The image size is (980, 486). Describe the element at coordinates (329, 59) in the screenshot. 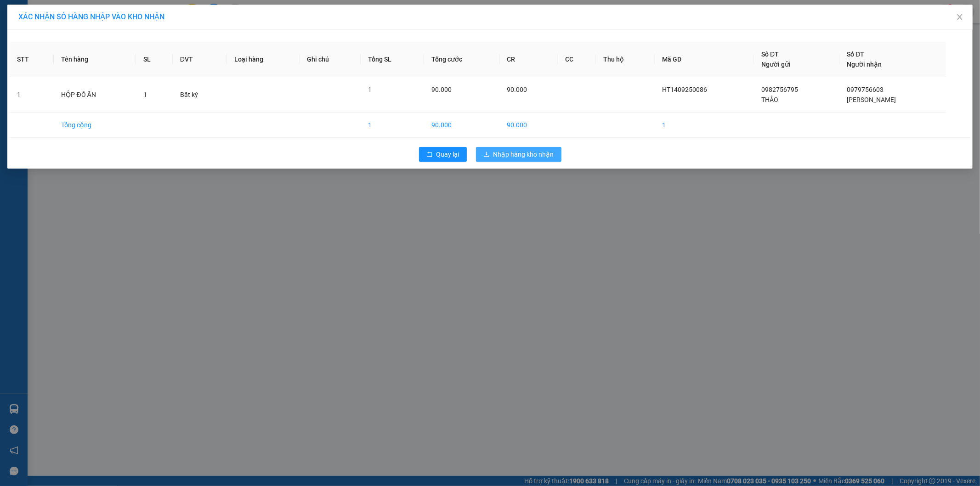

I see `th: Ghi chú` at that location.